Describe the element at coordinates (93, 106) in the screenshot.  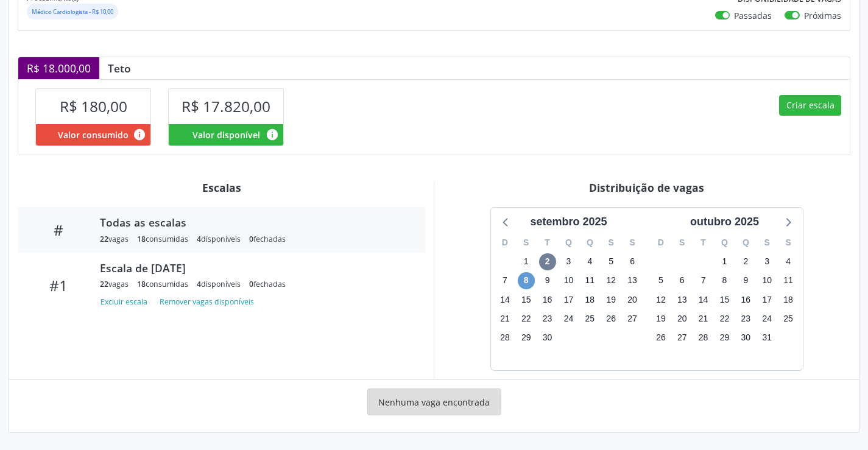
I see `span: R$ 180,00` at that location.